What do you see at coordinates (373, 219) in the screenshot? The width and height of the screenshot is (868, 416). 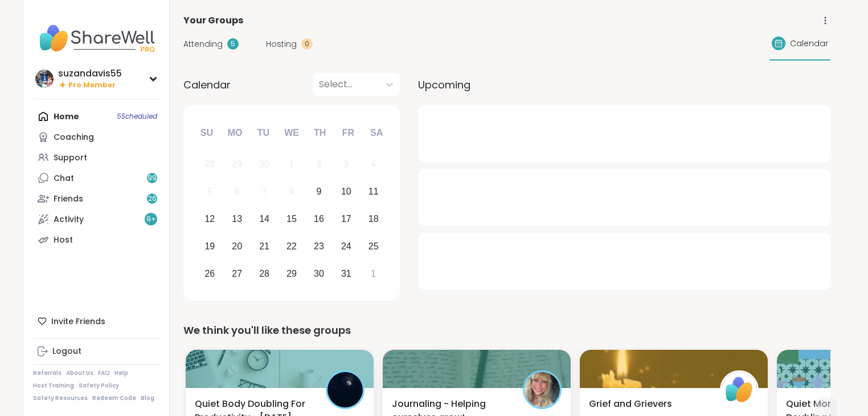 I see `div: Choose Saturday, October 18th, 2025` at bounding box center [373, 219].